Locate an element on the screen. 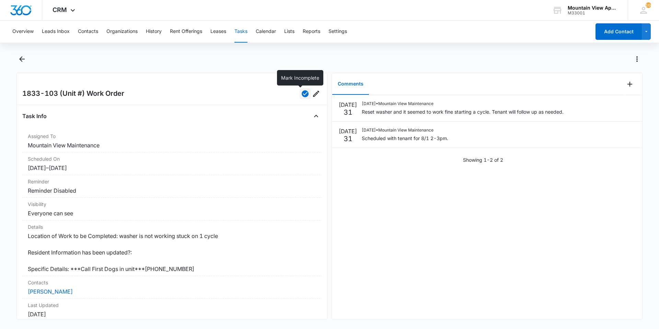 This screenshot has height=329, width=659. span: CRM is located at coordinates (60, 10).